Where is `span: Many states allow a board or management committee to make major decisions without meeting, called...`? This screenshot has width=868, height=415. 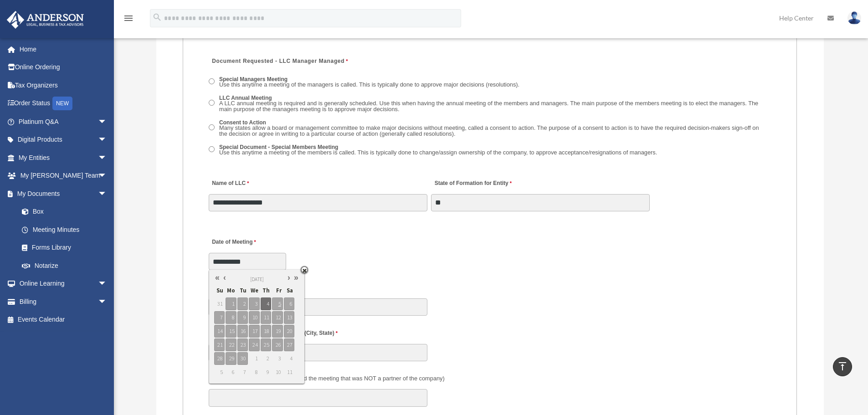 span: Many states allow a board or management committee to make major decisions without meeting, called... is located at coordinates (489, 130).